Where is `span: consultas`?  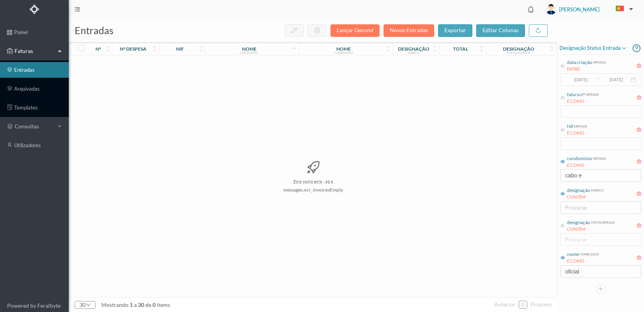 span: consultas is located at coordinates (34, 127).